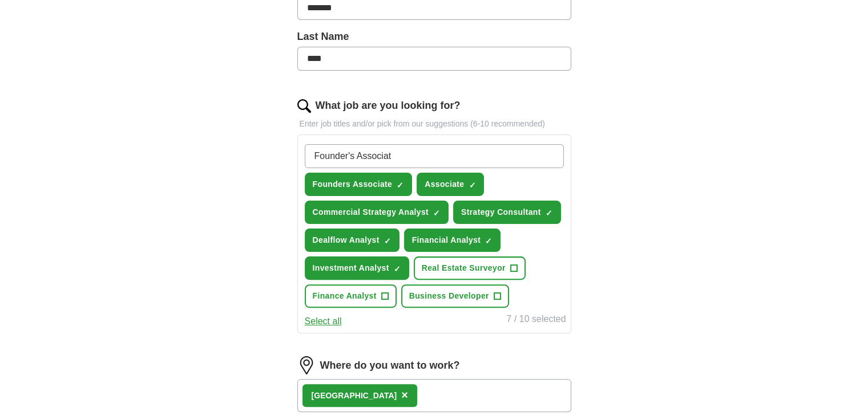 This screenshot has height=416, width=868. Describe the element at coordinates (306, 365) in the screenshot. I see `img: location.png` at that location.